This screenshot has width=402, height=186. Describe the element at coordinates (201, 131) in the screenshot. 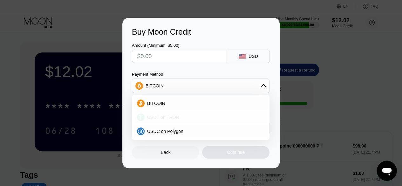

I see `div: USDC on Polygon` at that location.